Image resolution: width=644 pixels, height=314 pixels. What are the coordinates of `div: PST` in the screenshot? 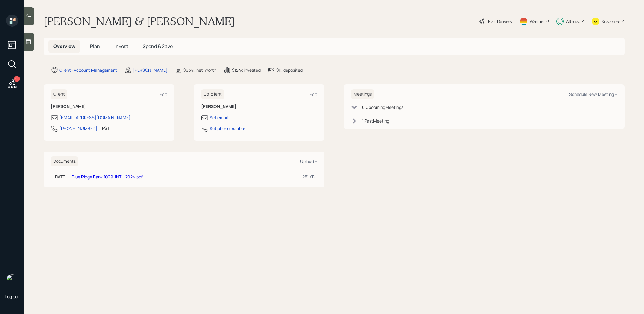 It's located at (106, 128).